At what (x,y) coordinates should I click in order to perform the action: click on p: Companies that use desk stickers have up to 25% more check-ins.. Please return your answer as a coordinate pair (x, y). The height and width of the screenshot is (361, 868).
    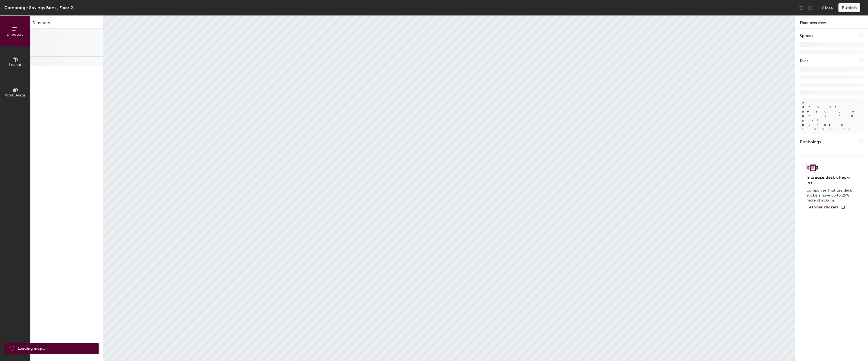
    Looking at the image, I should click on (830, 195).